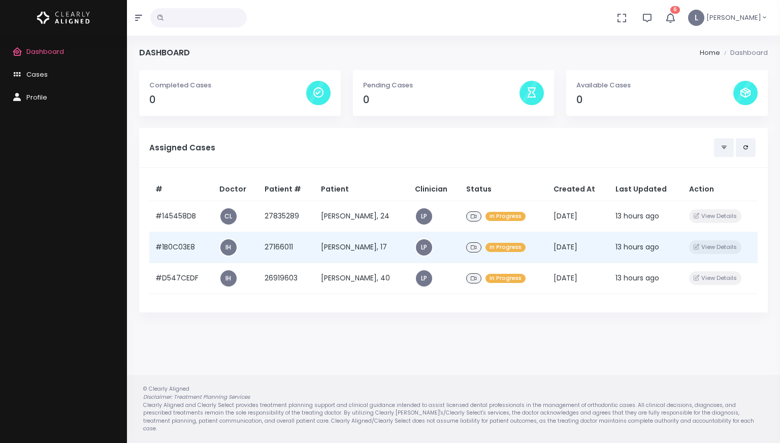  Describe the element at coordinates (37, 97) in the screenshot. I see `span: Profile` at that location.